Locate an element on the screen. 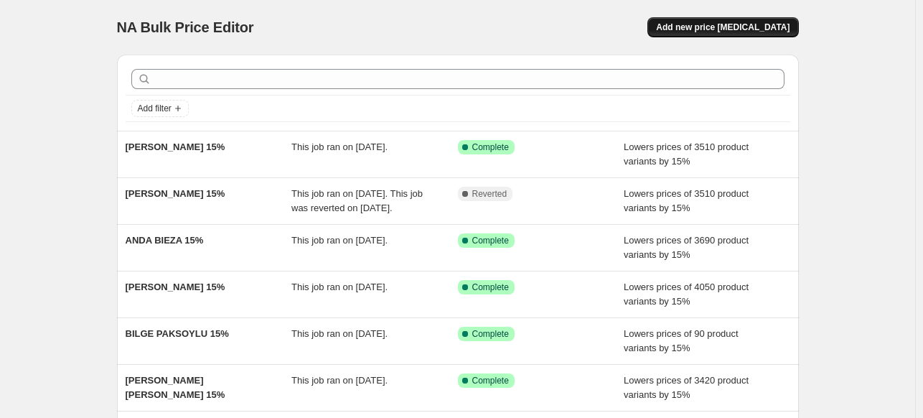 Image resolution: width=923 pixels, height=418 pixels. span: Lowers prices of 3690 product variants by 15% is located at coordinates (686, 247).